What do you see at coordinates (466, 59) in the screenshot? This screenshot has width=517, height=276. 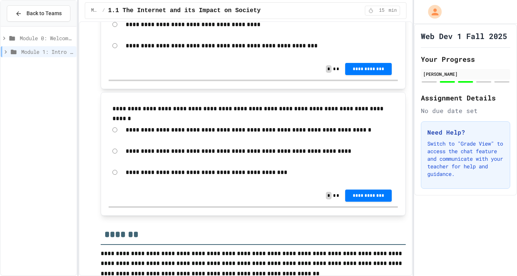 I see `h2: Your Progress` at bounding box center [466, 59].